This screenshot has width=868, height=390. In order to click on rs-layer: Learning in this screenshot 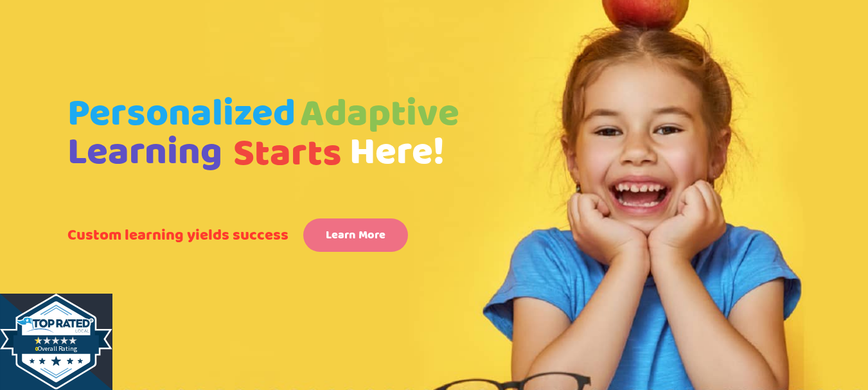, I will do `click(144, 153)`.